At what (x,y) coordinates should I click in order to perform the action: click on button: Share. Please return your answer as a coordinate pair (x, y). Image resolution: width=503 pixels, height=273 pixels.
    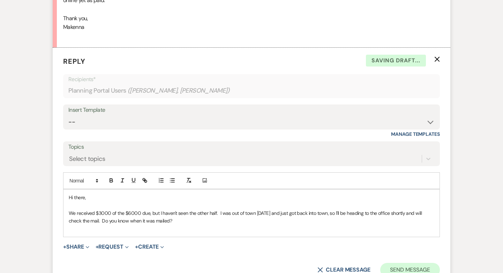
    Looking at the image, I should click on (76, 247).